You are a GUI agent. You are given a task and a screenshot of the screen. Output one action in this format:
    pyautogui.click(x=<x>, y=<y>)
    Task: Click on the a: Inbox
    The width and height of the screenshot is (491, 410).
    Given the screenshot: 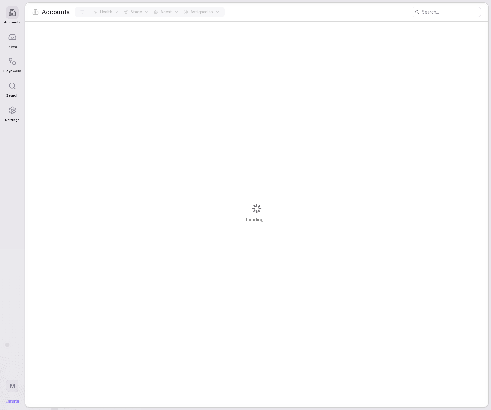 What is the action you would take?
    pyautogui.click(x=12, y=39)
    